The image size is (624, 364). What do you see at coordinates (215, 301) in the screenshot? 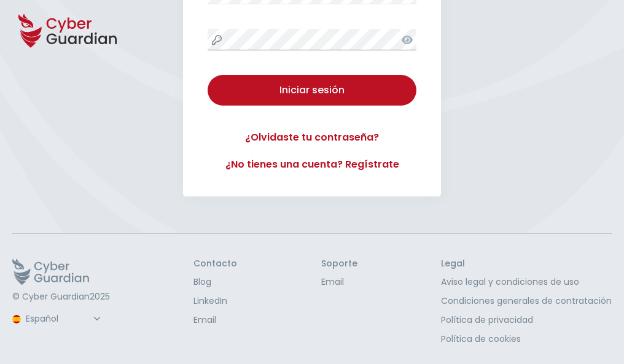
I see `a: LinkedIn` at bounding box center [215, 301].